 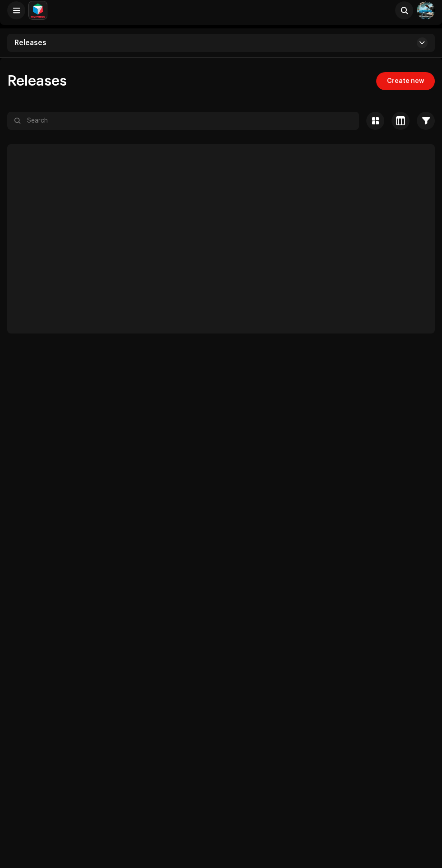 What do you see at coordinates (425, 10) in the screenshot?
I see `img: b0b2e603-e0dd-4d00-941e-d3d0124915d9` at bounding box center [425, 10].